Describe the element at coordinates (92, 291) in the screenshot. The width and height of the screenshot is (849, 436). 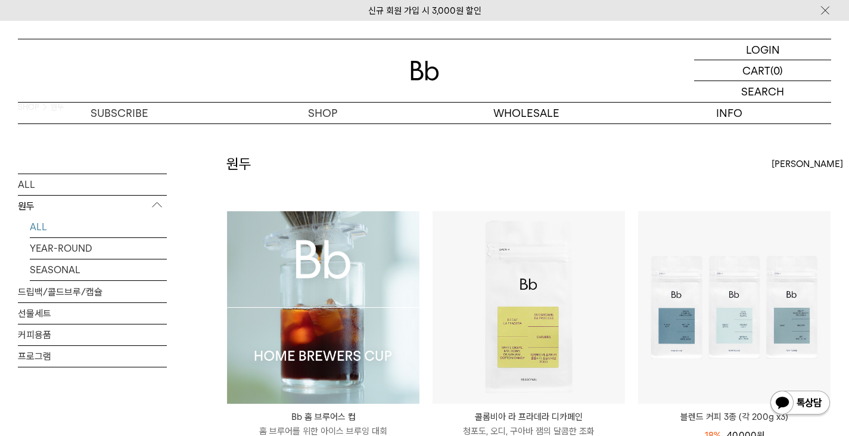
I see `a: 드립백/콜드브루/캡슐` at that location.